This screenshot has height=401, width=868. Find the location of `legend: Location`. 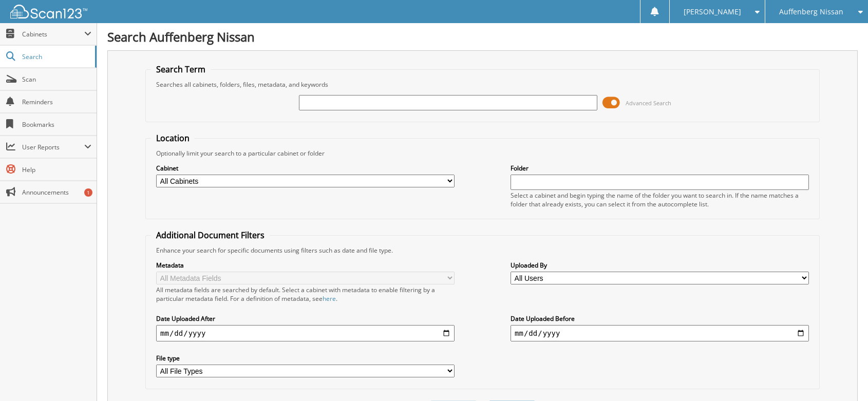

legend: Location is located at coordinates (173, 138).